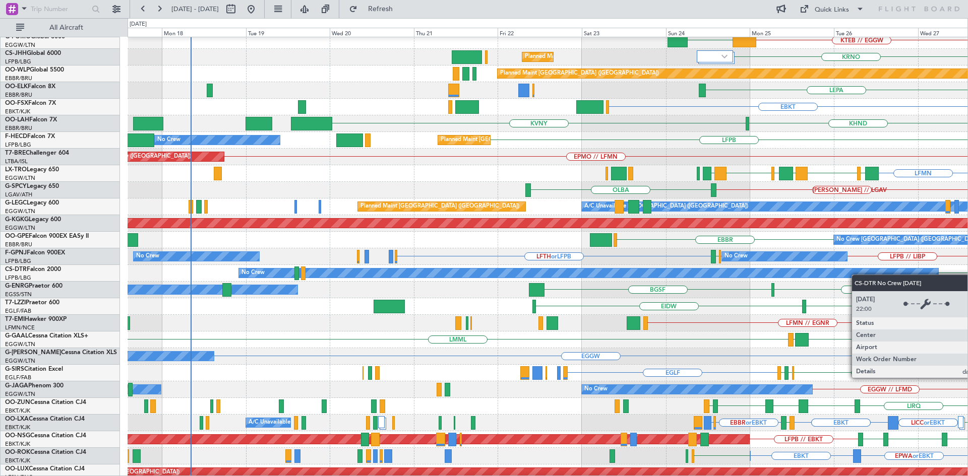 The height and width of the screenshot is (476, 968). Describe the element at coordinates (381, 9) in the screenshot. I see `span: Refresh` at that location.